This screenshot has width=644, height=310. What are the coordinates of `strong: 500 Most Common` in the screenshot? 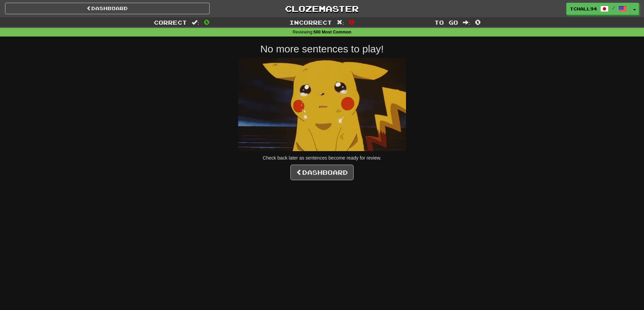 It's located at (333, 32).